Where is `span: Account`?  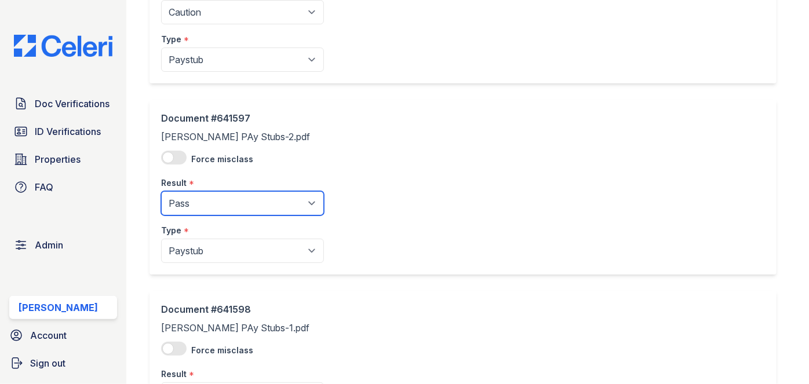 span: Account is located at coordinates (48, 335).